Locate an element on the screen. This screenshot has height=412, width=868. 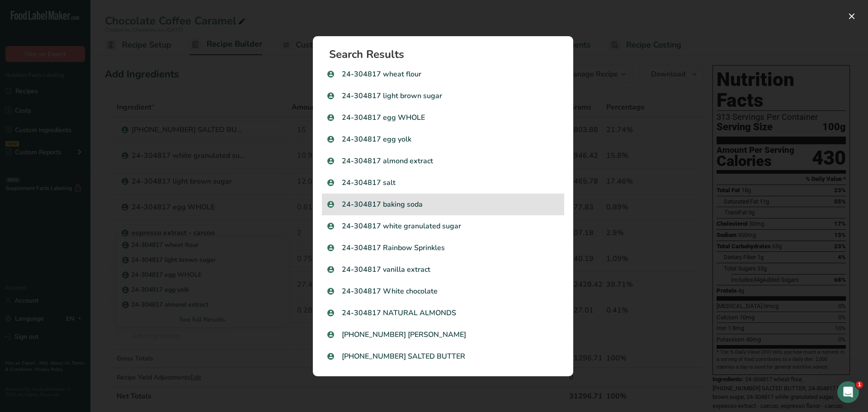
p: 24-304817 almond extract is located at coordinates (443, 161).